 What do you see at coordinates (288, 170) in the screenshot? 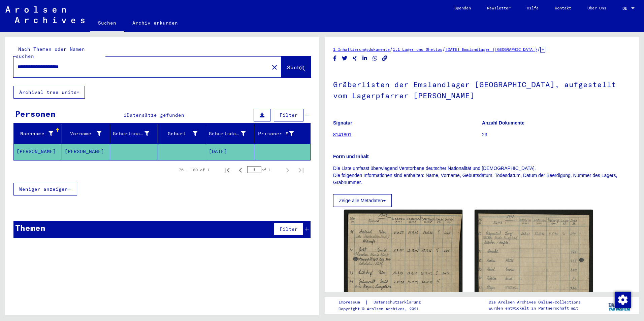
I see `button: Next page` at bounding box center [288, 170].